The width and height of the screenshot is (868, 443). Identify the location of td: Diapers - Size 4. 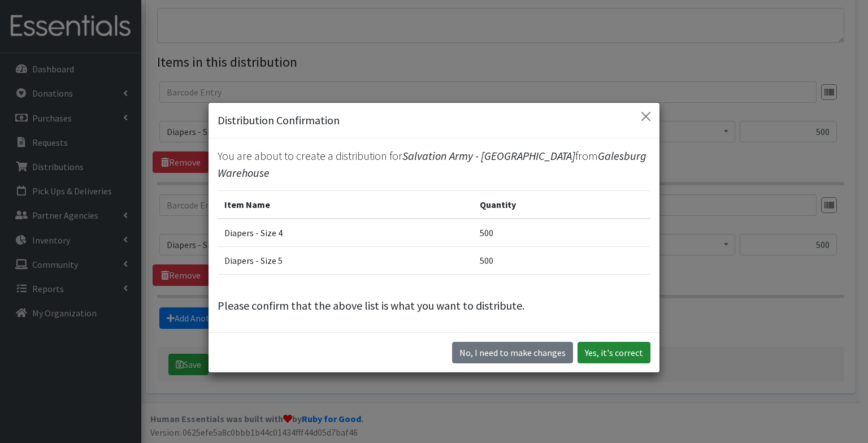
(345, 233).